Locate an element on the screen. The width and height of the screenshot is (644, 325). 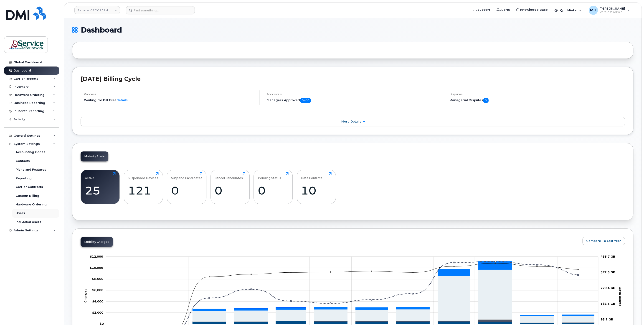
span: 0 of 0 is located at coordinates (305, 100).